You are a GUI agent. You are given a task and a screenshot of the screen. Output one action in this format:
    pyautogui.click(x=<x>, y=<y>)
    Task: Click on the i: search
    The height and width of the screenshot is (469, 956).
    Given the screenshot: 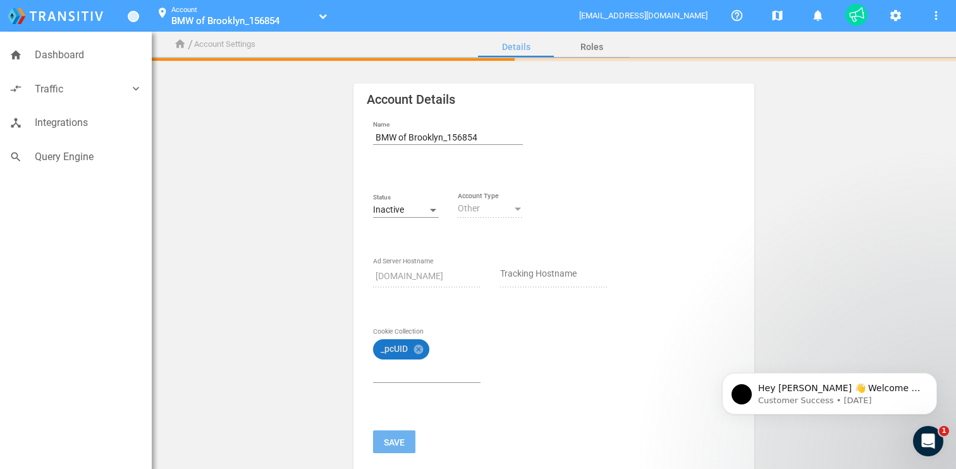 What is the action you would take?
    pyautogui.click(x=16, y=157)
    